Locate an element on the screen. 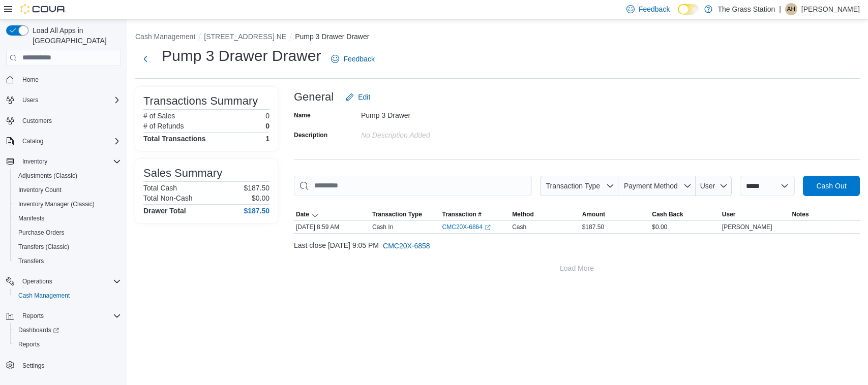 The height and width of the screenshot is (385, 868). p: $0.00 is located at coordinates (261, 198).